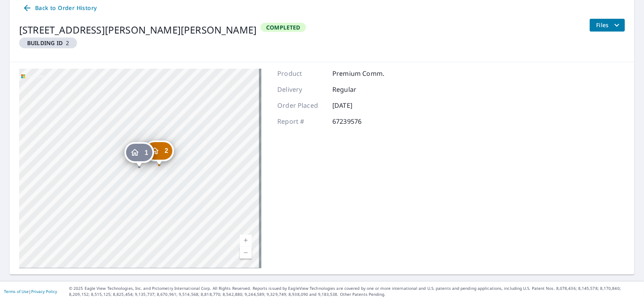 The height and width of the screenshot is (301, 644). I want to click on a: Terms of Use, so click(16, 291).